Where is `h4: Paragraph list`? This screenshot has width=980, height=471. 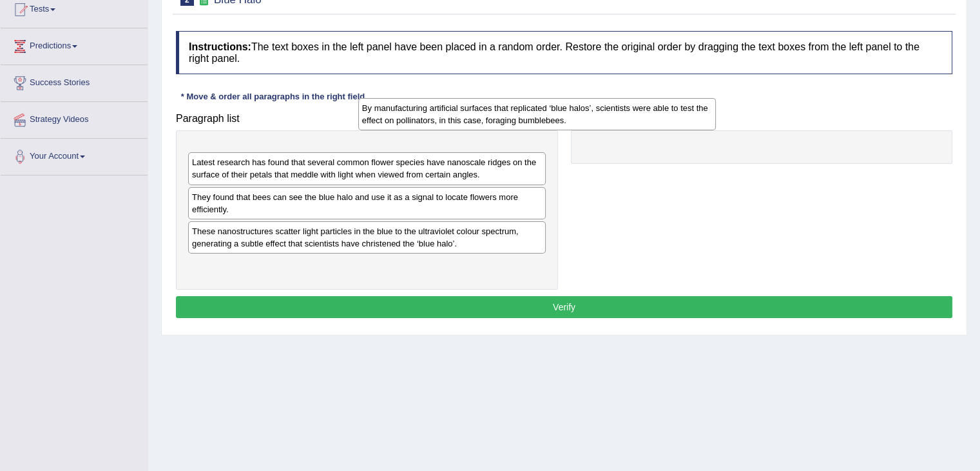
h4: Paragraph list is located at coordinates (367, 119).